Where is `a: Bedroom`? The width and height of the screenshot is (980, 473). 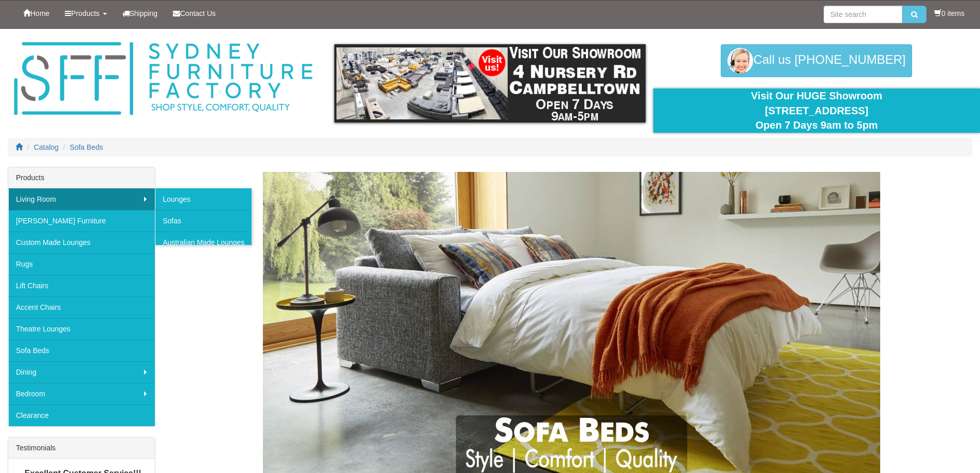
a: Bedroom is located at coordinates (81, 393).